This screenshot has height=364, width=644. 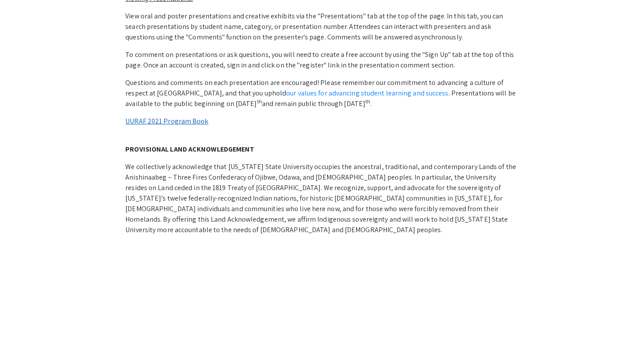 I want to click on strong: PROVISIONAL LAND ACKNOWLEDGEMENT, so click(x=190, y=149).